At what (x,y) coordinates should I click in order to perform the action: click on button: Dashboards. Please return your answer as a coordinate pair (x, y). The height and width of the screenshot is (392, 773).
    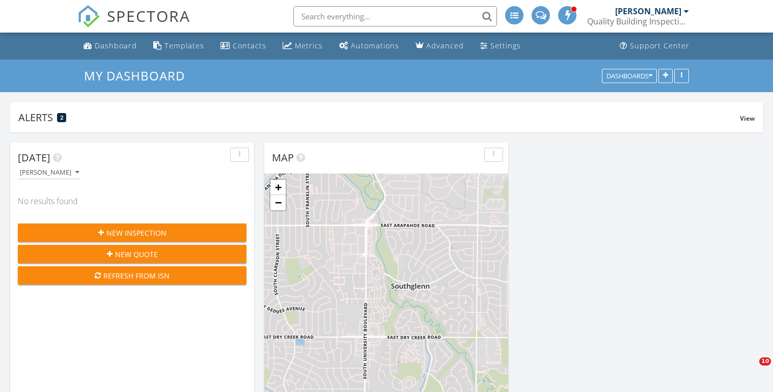
    Looking at the image, I should click on (629, 76).